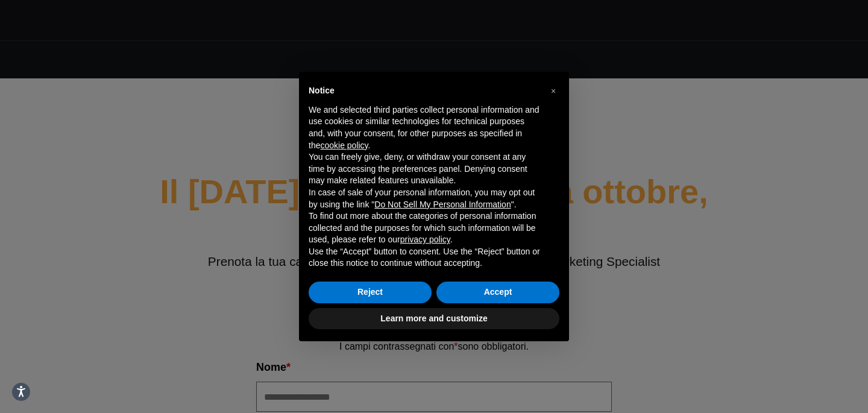 The image size is (868, 413). Describe the element at coordinates (344, 145) in the screenshot. I see `a: cookie policy` at that location.